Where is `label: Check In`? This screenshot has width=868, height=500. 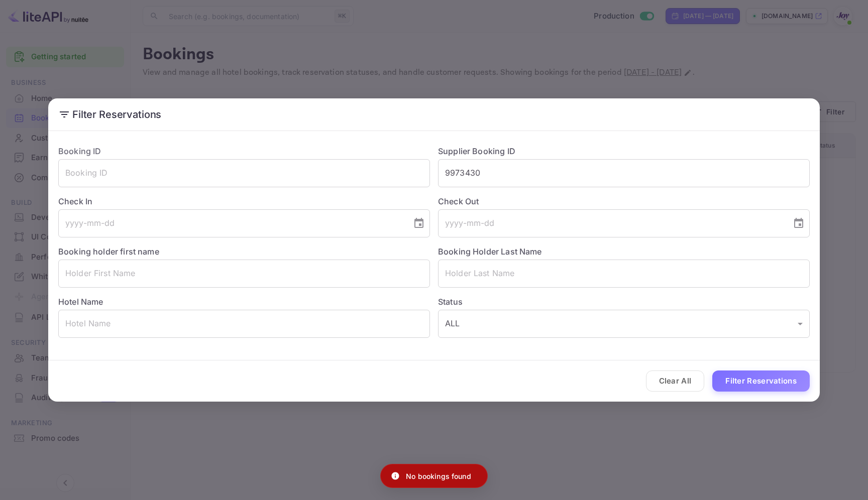
label: Check In is located at coordinates (244, 201).